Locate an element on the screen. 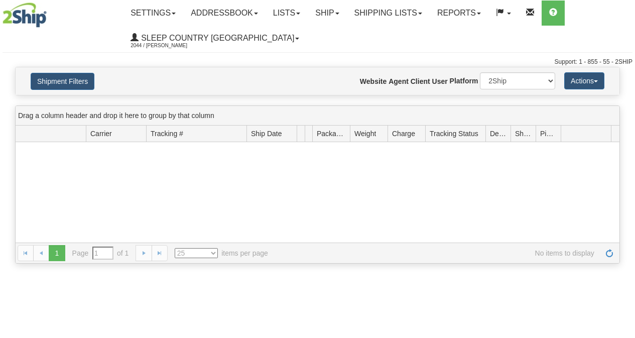  span: Delivery Status is located at coordinates (498, 133).